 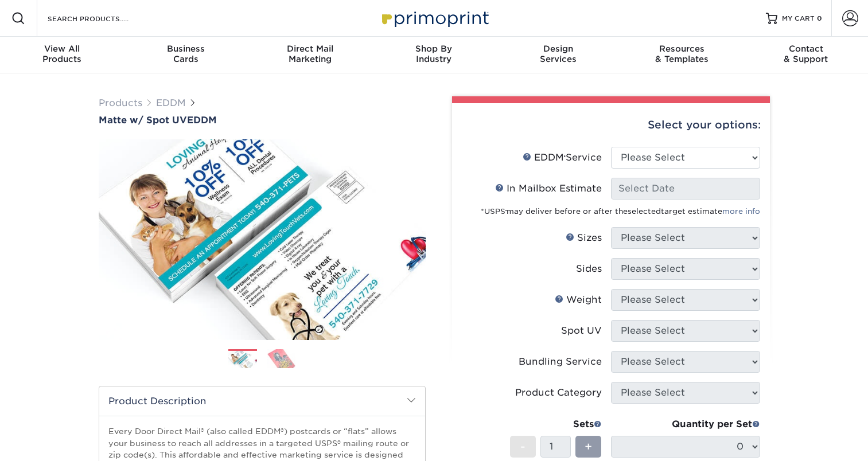 I want to click on div: Spot UV, so click(x=582, y=331).